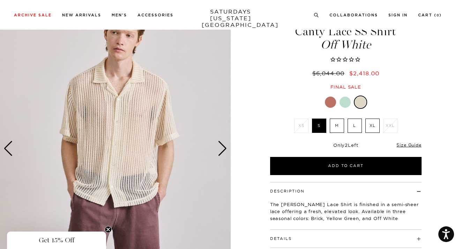 The image size is (461, 249). I want to click on div: Only Left, so click(346, 145).